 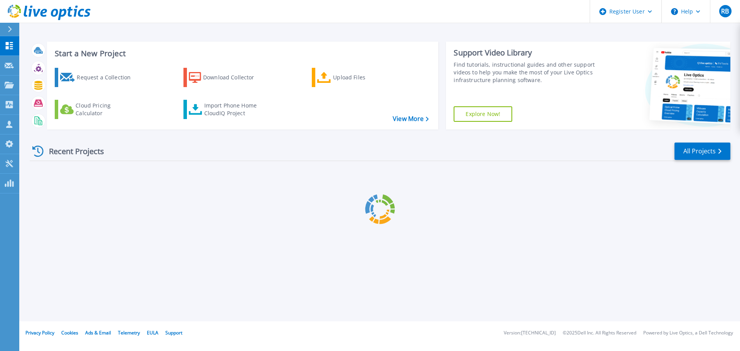 I want to click on a: Telemetry, so click(x=129, y=332).